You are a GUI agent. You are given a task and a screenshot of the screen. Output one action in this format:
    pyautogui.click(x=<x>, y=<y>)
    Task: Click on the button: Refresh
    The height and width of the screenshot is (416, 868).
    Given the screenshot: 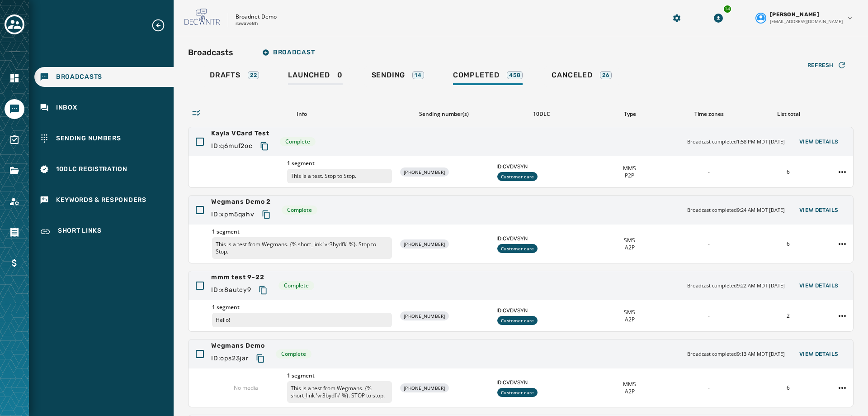 What is the action you would take?
    pyautogui.click(x=827, y=65)
    